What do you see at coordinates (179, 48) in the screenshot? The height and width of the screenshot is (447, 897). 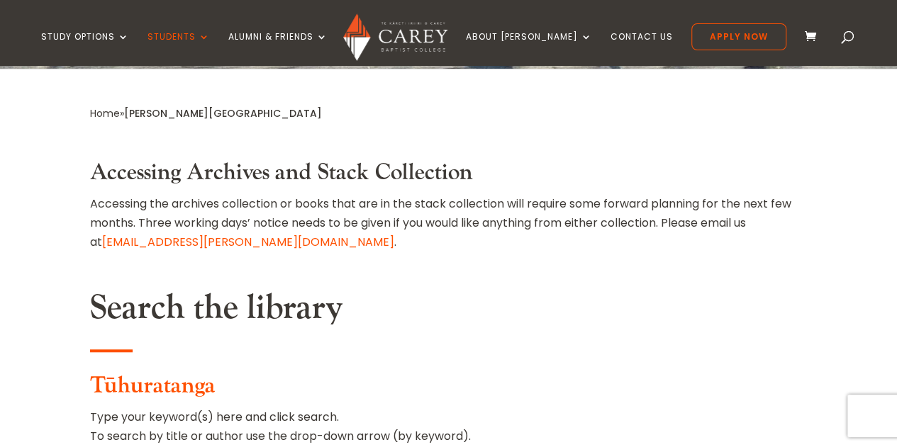 I see `a: Students` at bounding box center [179, 48].